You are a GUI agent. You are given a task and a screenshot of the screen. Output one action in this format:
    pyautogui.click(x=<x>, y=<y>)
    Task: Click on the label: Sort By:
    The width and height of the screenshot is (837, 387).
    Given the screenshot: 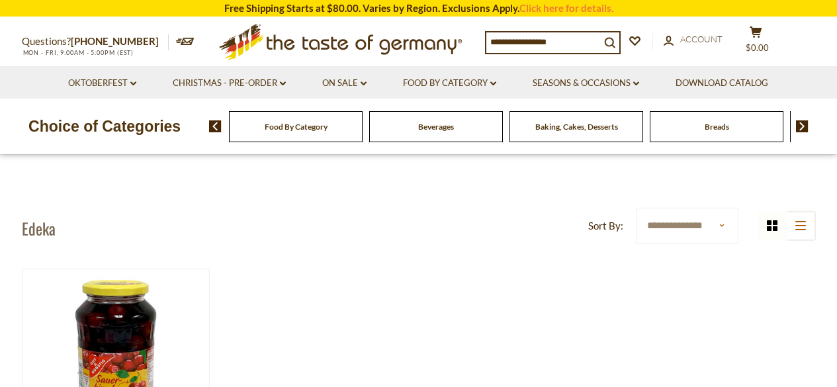 What is the action you would take?
    pyautogui.click(x=606, y=226)
    